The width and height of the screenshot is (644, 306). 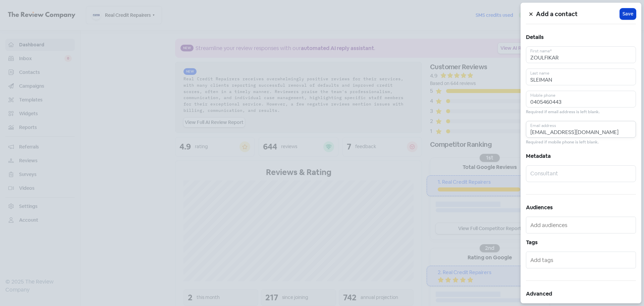 What do you see at coordinates (581, 174) in the screenshot?
I see `input: Consultant` at bounding box center [581, 174].